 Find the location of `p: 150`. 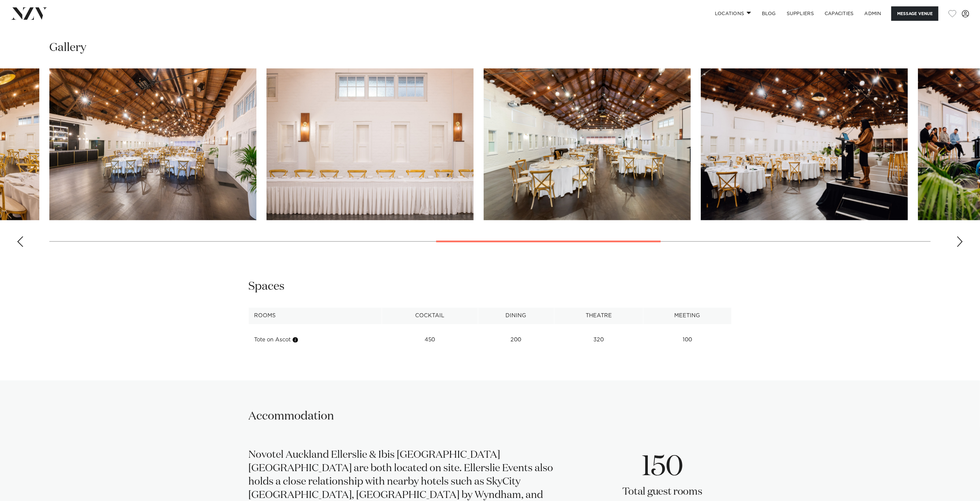

p: 150 is located at coordinates (662, 467).